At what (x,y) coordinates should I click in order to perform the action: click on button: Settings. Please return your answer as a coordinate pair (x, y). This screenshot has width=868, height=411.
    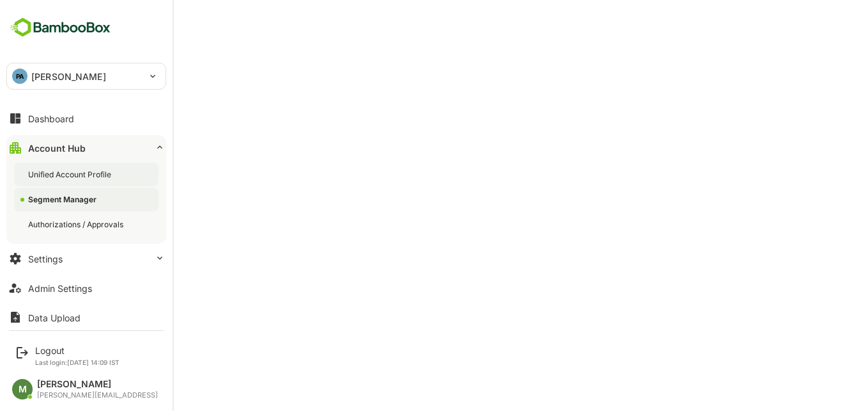
    Looking at the image, I should click on (86, 258).